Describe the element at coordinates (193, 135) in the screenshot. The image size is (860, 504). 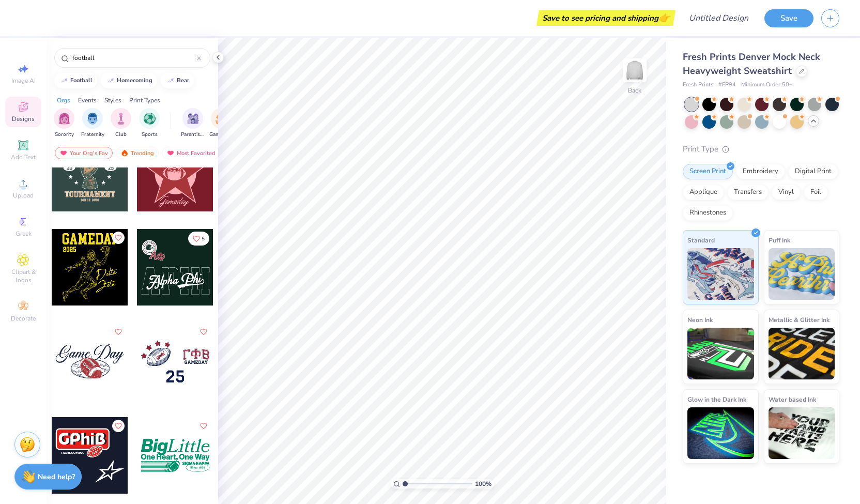
I see `span: Parent's Weekend` at that location.